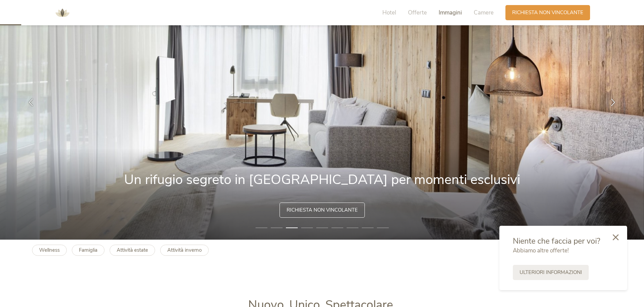 This screenshot has width=644, height=307. Describe the element at coordinates (88, 250) in the screenshot. I see `a: Famiglia` at that location.